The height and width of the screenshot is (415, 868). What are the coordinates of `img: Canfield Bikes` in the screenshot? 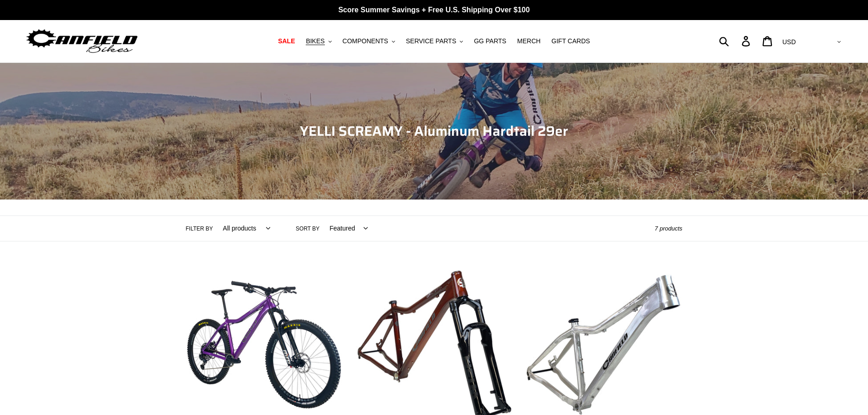 It's located at (82, 41).